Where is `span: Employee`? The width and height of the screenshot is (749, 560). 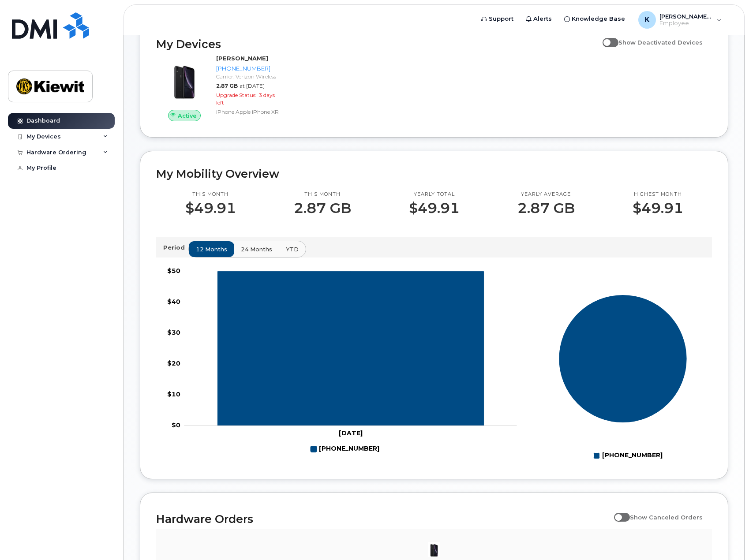 span: Employee is located at coordinates (685, 23).